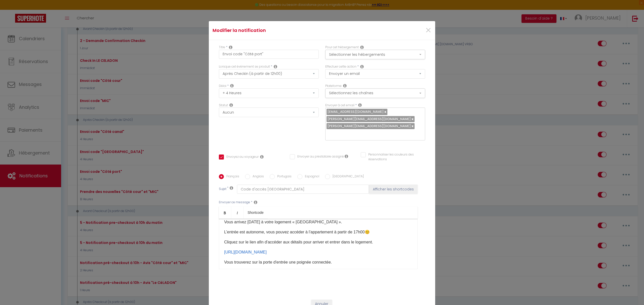 The width and height of the screenshot is (644, 305). I want to click on i: Action Type, so click(362, 66).